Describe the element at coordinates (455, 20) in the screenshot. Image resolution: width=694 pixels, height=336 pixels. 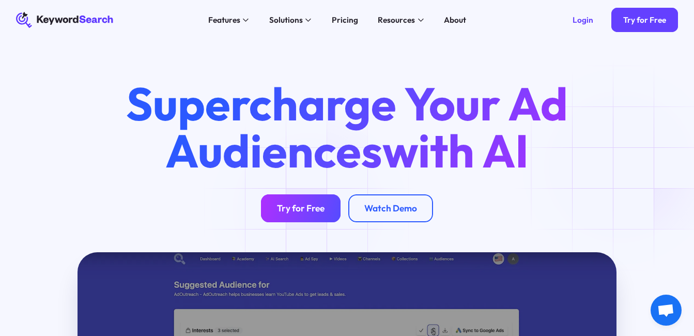
I see `a: About` at that location.